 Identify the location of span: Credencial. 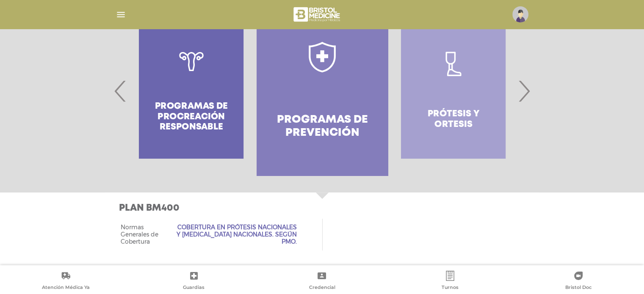
(322, 288).